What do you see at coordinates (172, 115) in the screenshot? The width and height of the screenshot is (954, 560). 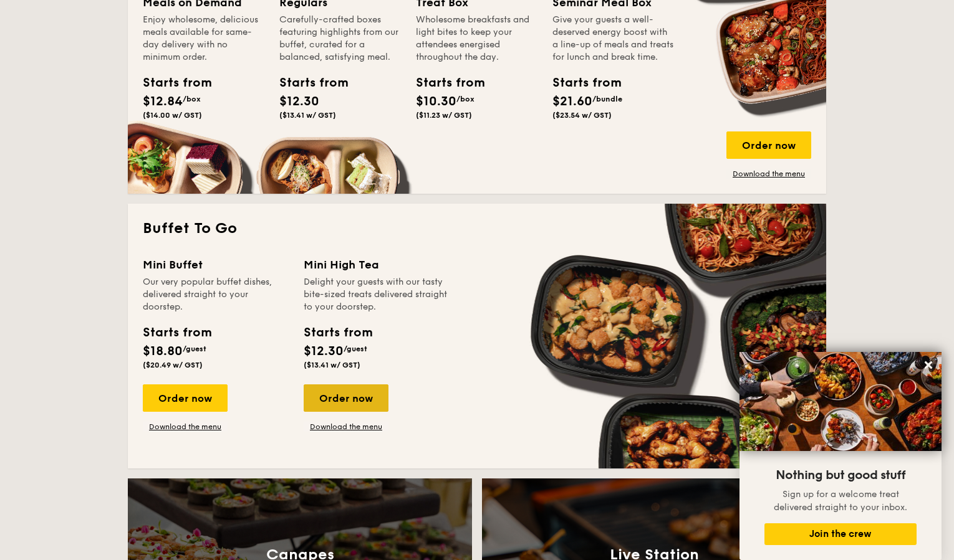 I see `span: ($14.00 w/ GST)` at bounding box center [172, 115].